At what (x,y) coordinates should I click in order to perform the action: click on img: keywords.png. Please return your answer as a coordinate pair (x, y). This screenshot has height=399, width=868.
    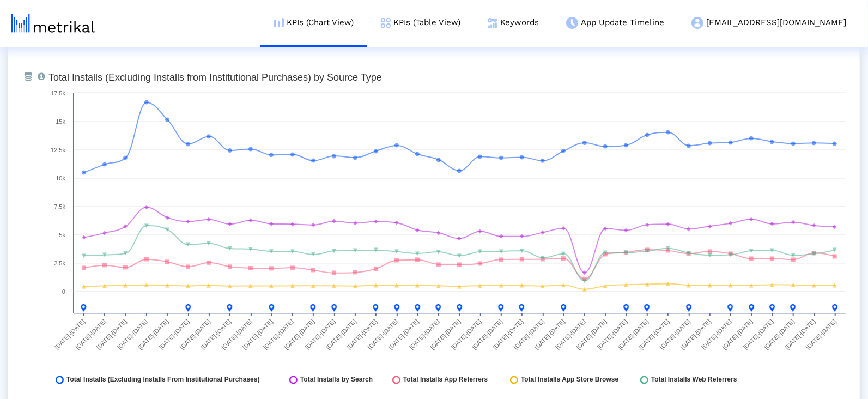
    Looking at the image, I should click on (492, 23).